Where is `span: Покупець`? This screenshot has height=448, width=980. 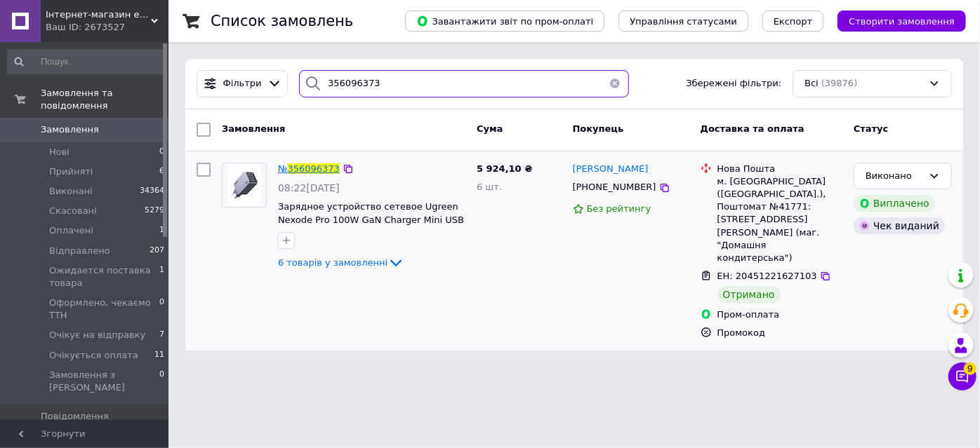
span: Покупець is located at coordinates (598, 128).